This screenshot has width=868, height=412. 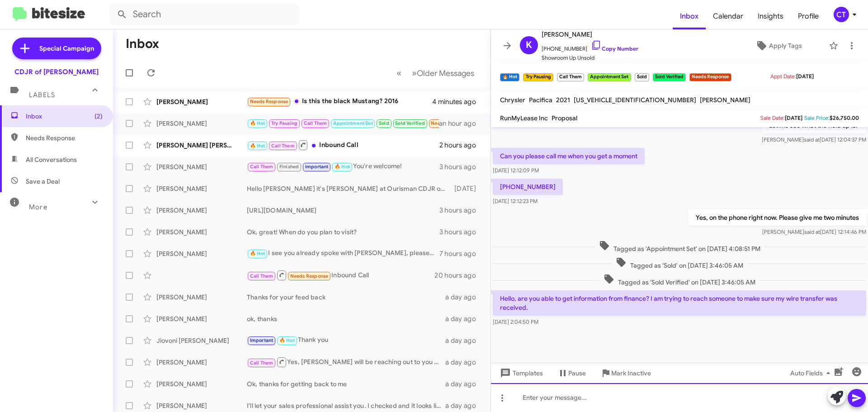 I want to click on button: Templates, so click(x=520, y=373).